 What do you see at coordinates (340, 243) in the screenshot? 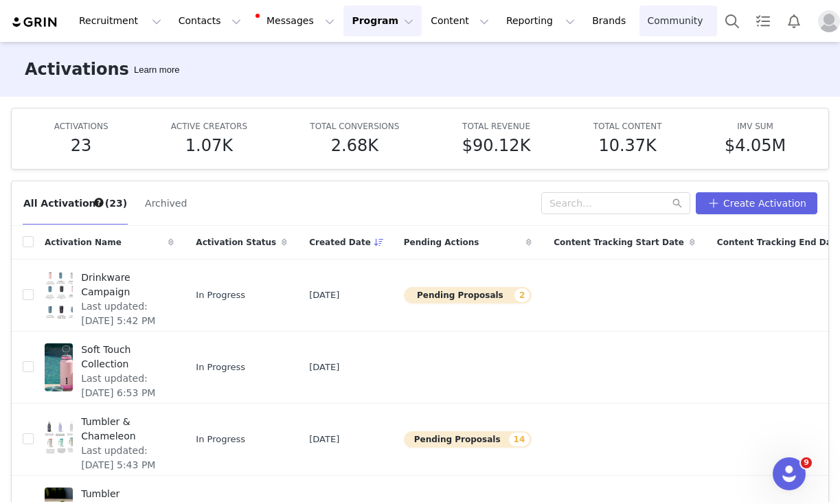
I see `span: Created Date` at bounding box center [340, 243].